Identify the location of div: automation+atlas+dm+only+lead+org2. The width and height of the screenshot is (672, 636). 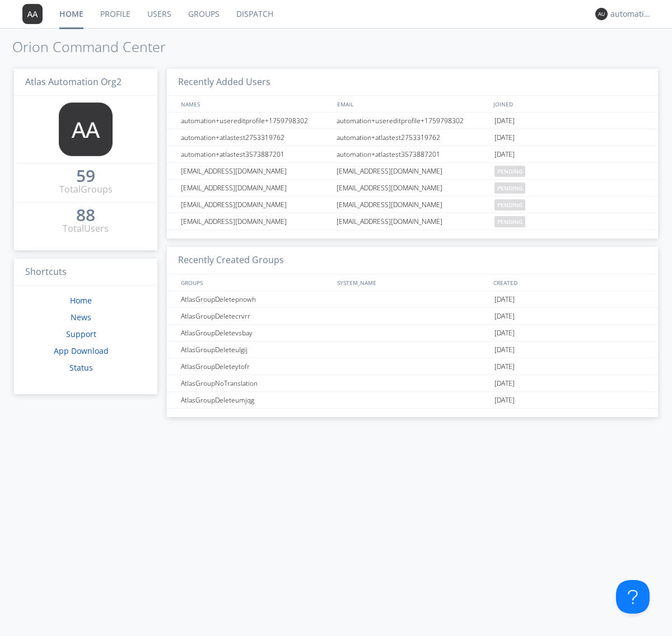
(631, 14).